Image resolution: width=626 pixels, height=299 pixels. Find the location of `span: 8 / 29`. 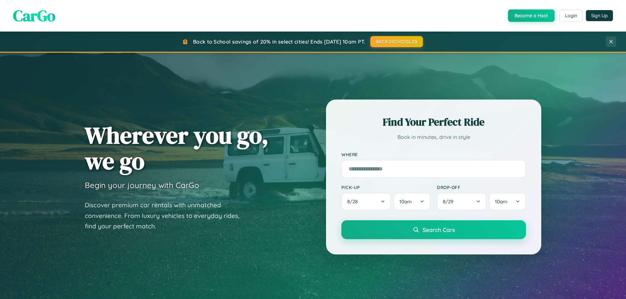

span: 8 / 29 is located at coordinates (449, 202).